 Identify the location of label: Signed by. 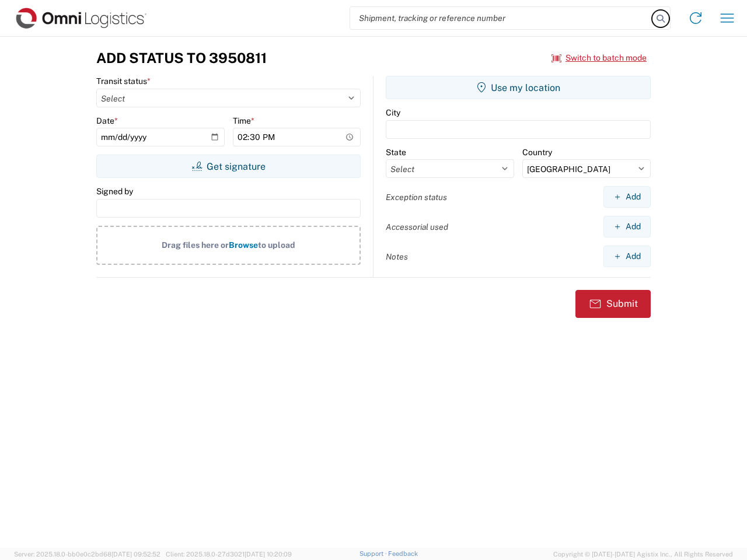
(114, 191).